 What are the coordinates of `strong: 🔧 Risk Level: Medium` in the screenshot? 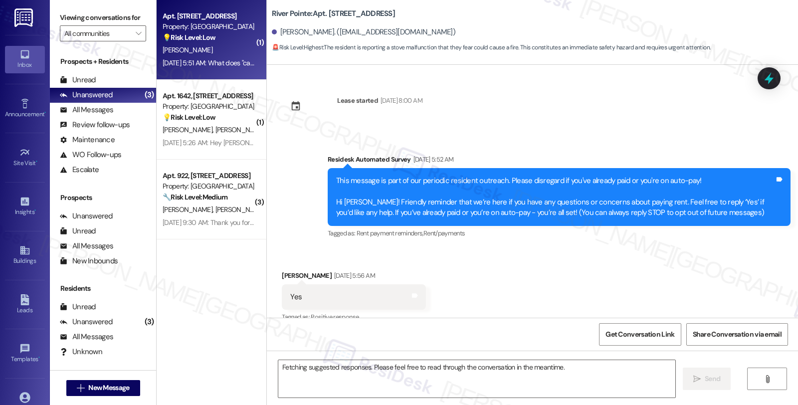 It's located at (195, 197).